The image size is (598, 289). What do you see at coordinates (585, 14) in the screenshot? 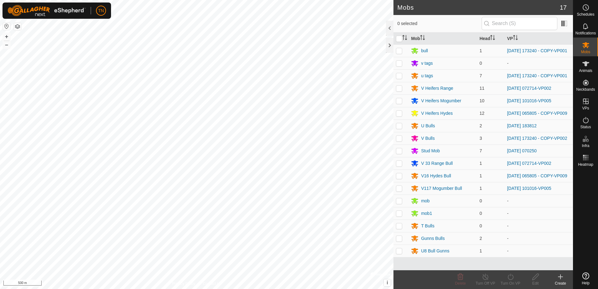
I see `span: Schedules` at bounding box center [585, 14].